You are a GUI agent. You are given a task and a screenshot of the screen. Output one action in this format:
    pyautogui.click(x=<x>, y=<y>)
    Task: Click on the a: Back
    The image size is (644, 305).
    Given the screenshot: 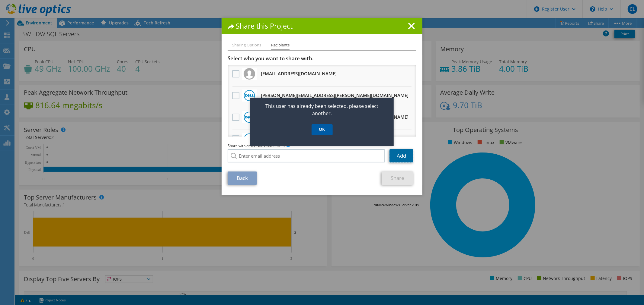 What is the action you would take?
    pyautogui.click(x=242, y=178)
    